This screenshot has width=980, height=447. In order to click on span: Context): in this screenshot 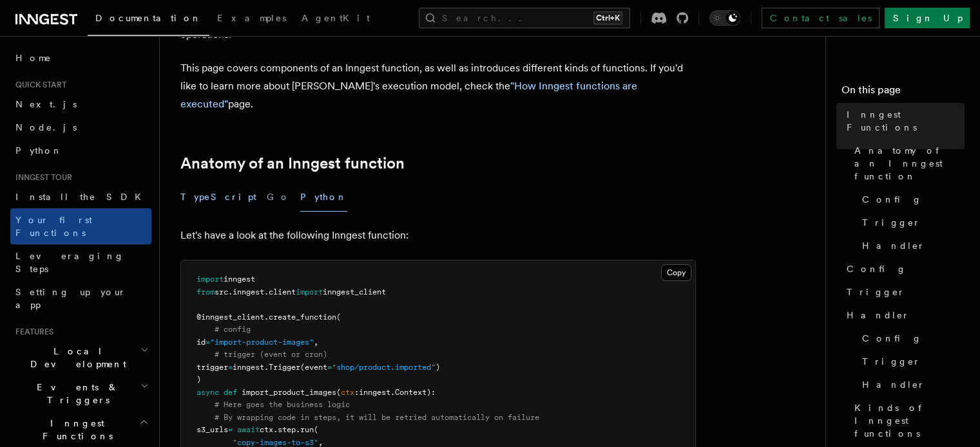, I will do `click(415, 392)`.